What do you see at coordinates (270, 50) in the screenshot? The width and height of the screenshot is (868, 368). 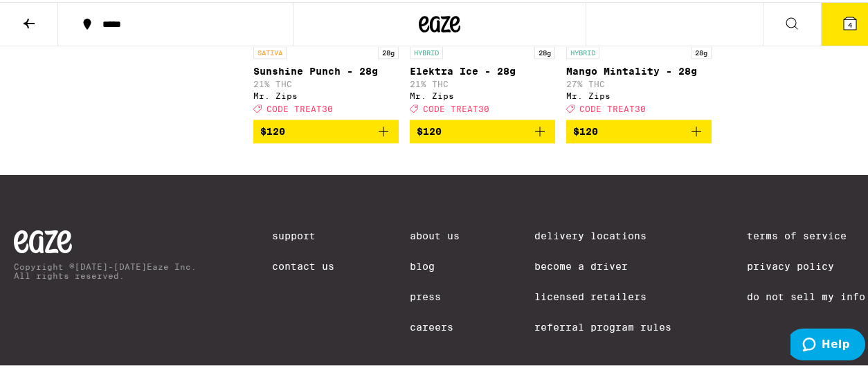 I see `p: SATIVA` at bounding box center [270, 50].